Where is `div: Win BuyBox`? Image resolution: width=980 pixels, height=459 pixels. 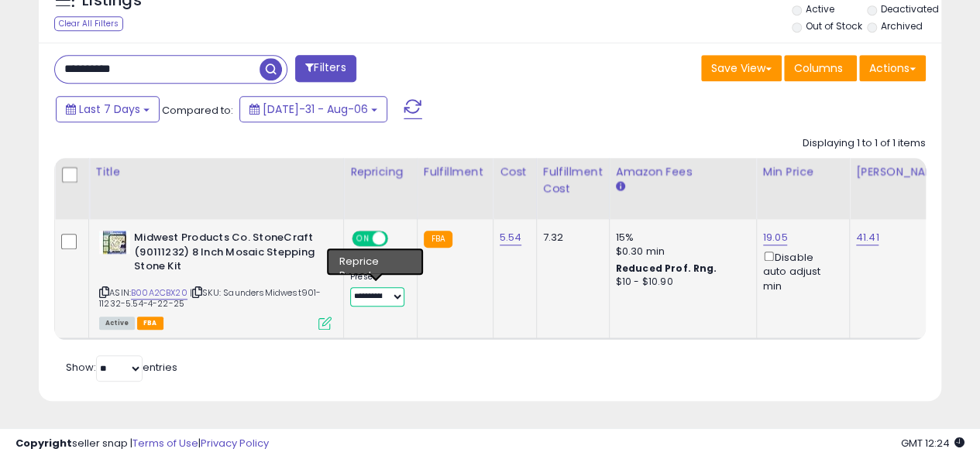
div: Win BuyBox is located at coordinates (378, 262).